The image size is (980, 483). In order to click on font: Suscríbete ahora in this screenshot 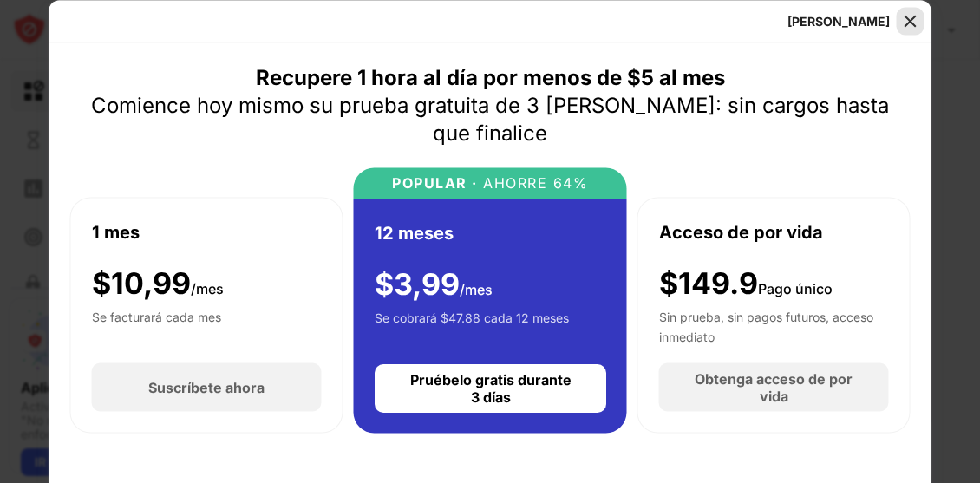, I will do `click(206, 387)`.